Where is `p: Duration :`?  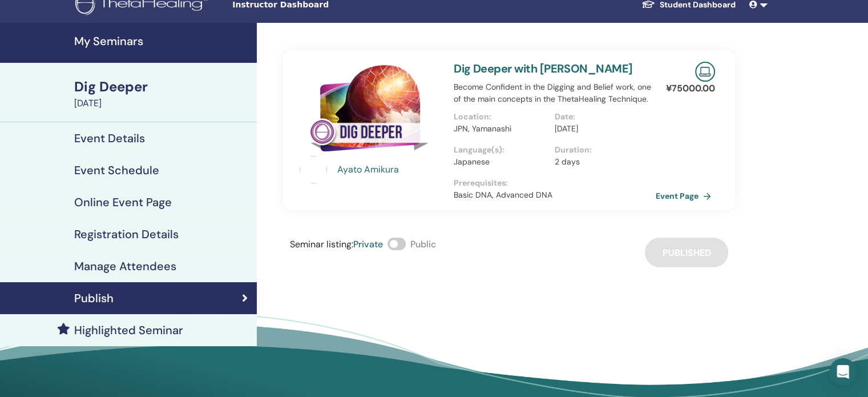 p: Duration : is located at coordinates (601, 149).